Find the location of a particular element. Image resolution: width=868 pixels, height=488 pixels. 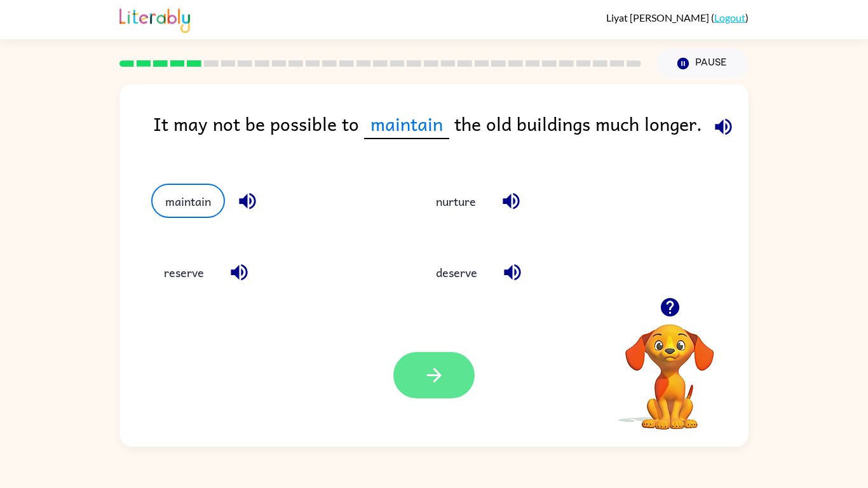

button: maintain is located at coordinates (188, 200).